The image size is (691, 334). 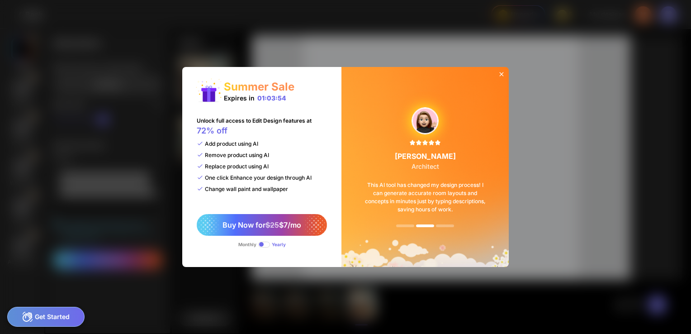 What do you see at coordinates (425, 167) in the screenshot?
I see `img: summerSaleBg.png` at bounding box center [425, 167].